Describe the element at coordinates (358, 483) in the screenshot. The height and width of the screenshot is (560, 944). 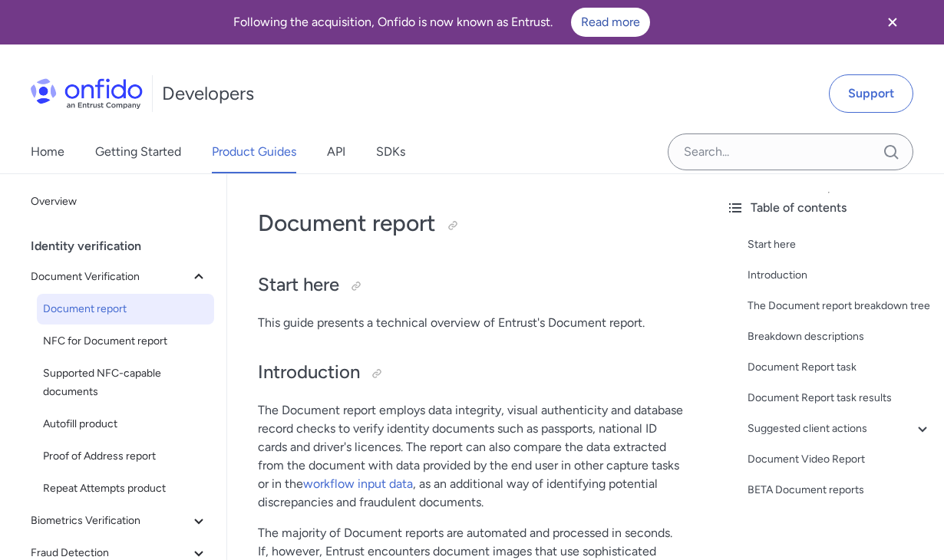
I see `a: workflow input data` at that location.